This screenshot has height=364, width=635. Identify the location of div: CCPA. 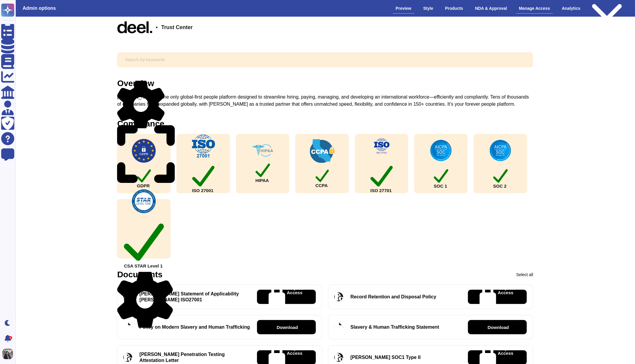
(322, 178).